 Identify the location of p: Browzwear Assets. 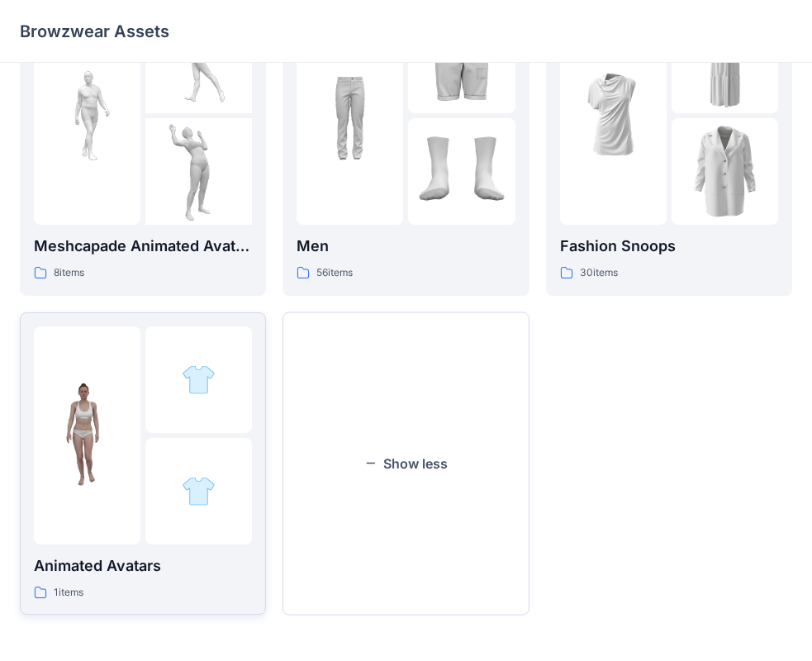
(94, 31).